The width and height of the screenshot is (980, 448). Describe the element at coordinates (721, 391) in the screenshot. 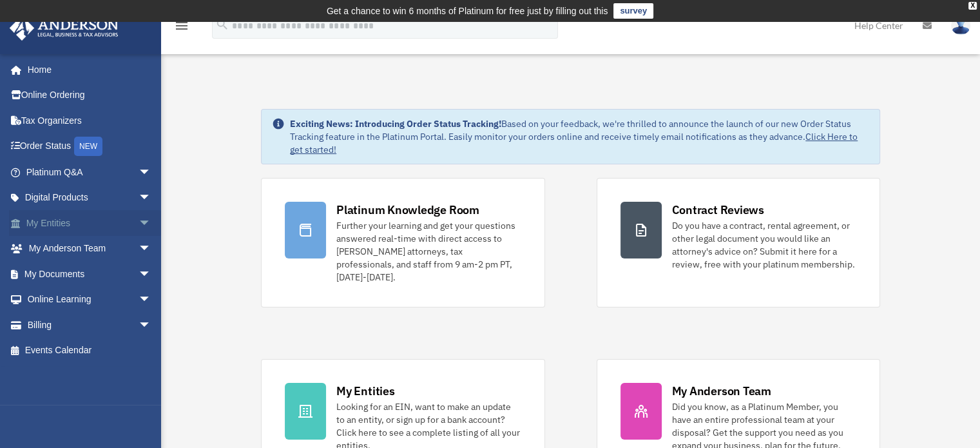

I see `div: My Anderson Team` at that location.